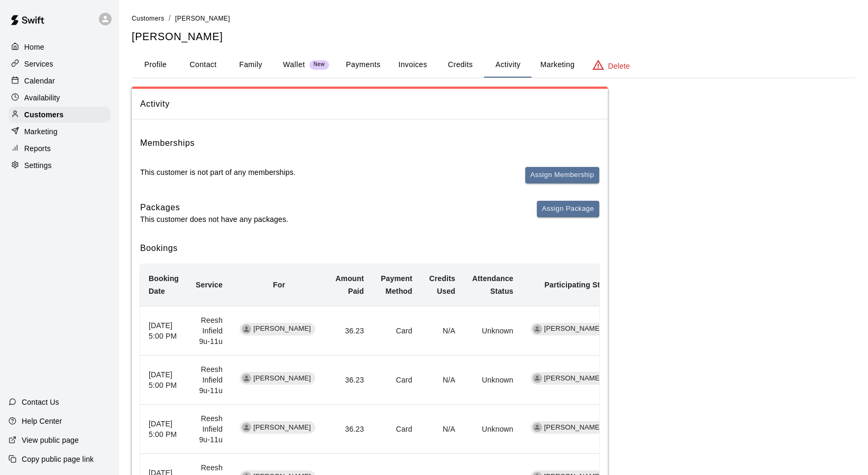 The width and height of the screenshot is (868, 475). What do you see at coordinates (38, 64) in the screenshot?
I see `p: Services` at bounding box center [38, 64].